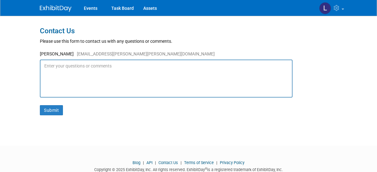  I want to click on a: Terms of Service, so click(199, 162).